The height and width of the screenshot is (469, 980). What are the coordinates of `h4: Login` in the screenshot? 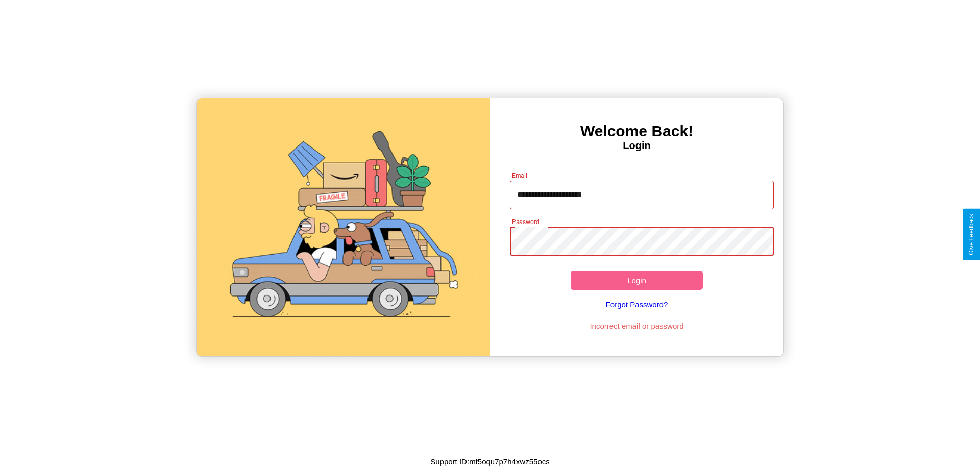 It's located at (636, 145).